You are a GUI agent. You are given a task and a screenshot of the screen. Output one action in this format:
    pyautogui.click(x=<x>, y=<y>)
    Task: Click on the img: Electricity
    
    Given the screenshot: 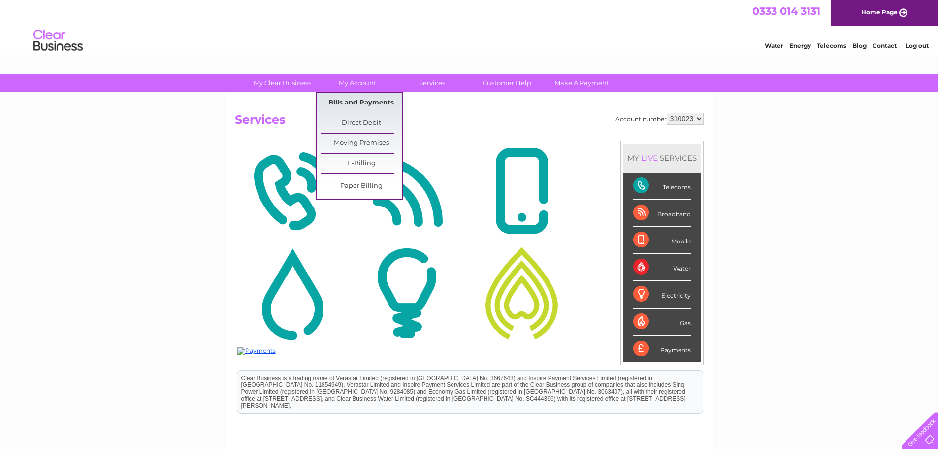 What is the action you would take?
    pyautogui.click(x=407, y=293)
    